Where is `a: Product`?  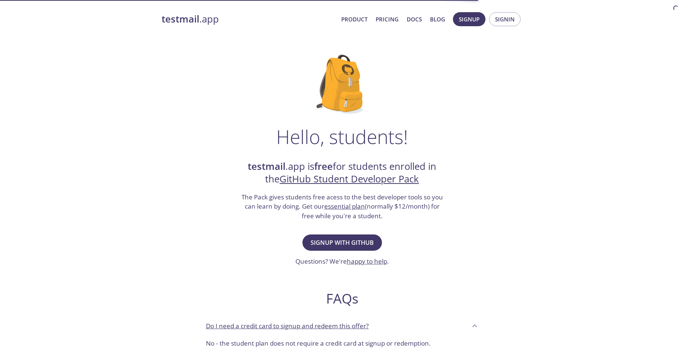
a: Product is located at coordinates (354, 19).